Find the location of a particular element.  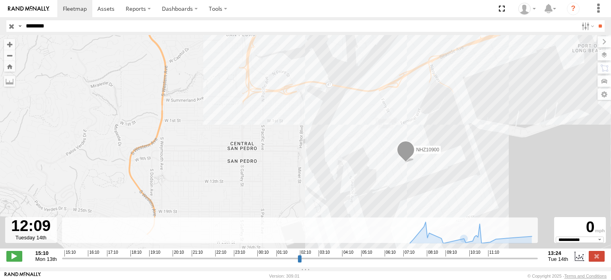

span: 21:10 is located at coordinates (197, 253).